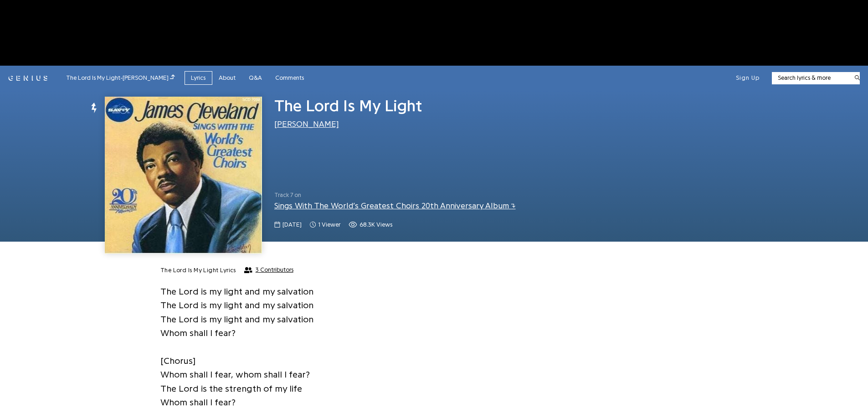  What do you see at coordinates (227, 78) in the screenshot?
I see `a: About` at bounding box center [227, 78].